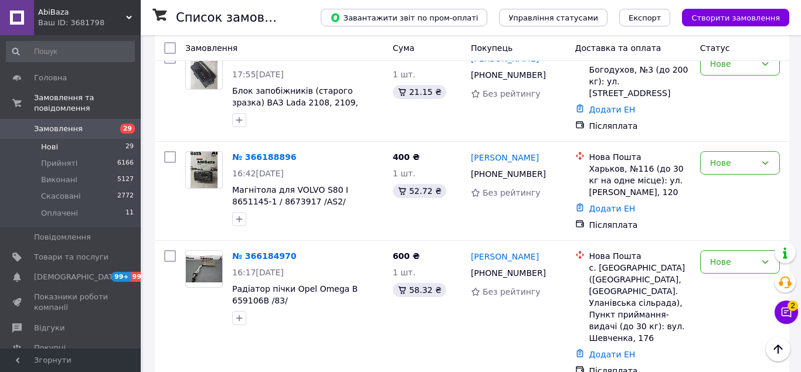  I want to click on button: Завантажити звіт по пром-оплаті, so click(404, 18).